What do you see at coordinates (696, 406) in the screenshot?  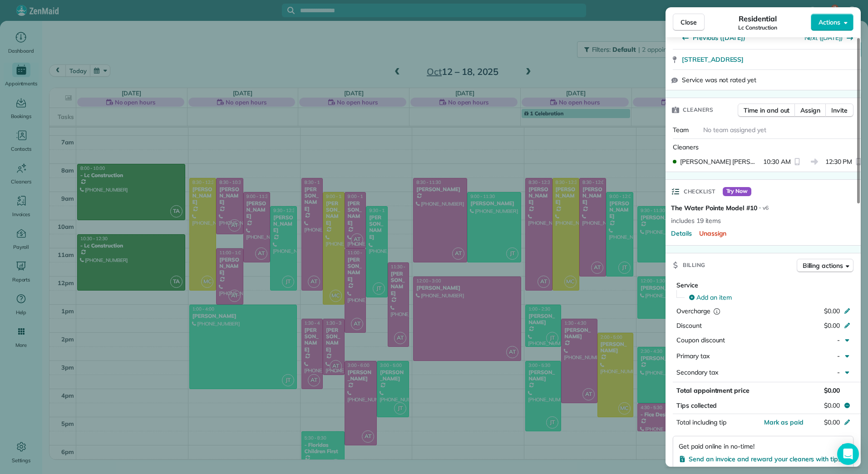 I see `span: Tips collected` at bounding box center [696, 406].